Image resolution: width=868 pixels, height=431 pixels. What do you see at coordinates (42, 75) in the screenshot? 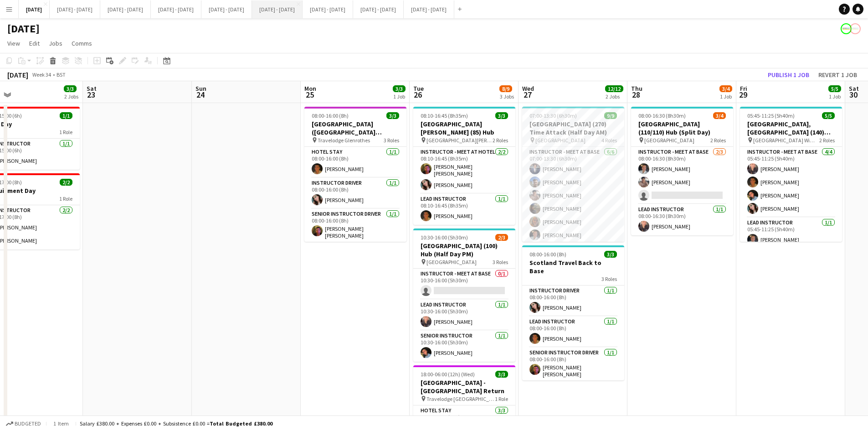
I see `span: Week 34` at bounding box center [42, 75].